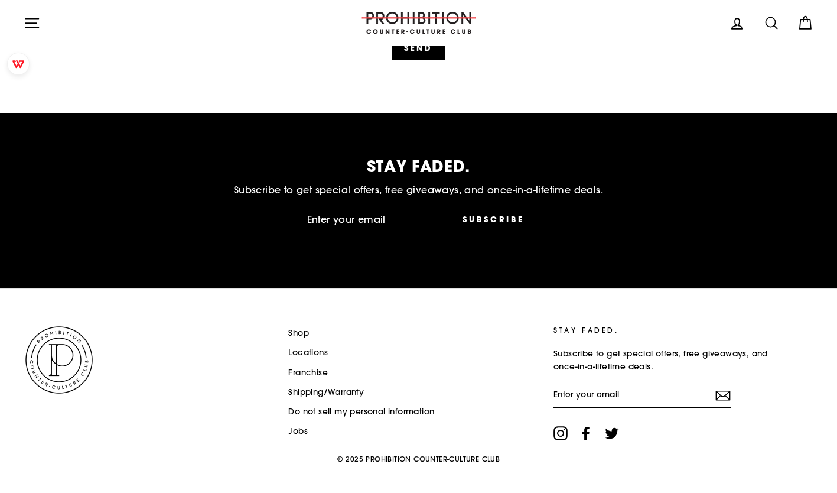 The width and height of the screenshot is (837, 493). What do you see at coordinates (418, 459) in the screenshot?
I see `p: © 2025 PROHIBITION COUNTER-CULTURE CLUB` at bounding box center [418, 459].